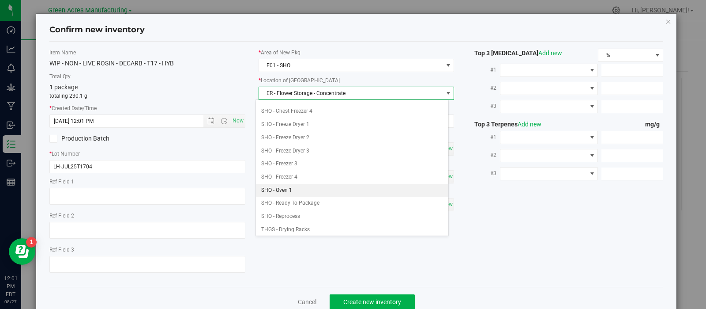 The width and height of the screenshot is (706, 309). What do you see at coordinates (357, 53) in the screenshot?
I see `label: Area of New Pkg` at bounding box center [357, 53].